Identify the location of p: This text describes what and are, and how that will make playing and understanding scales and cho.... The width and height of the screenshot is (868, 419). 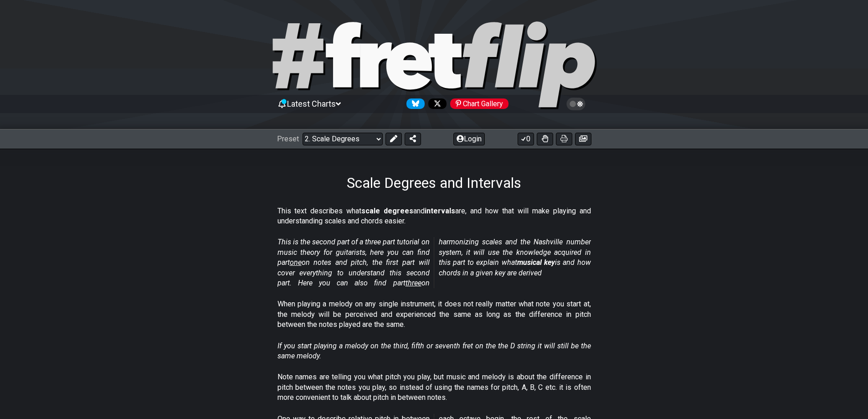
(434, 216).